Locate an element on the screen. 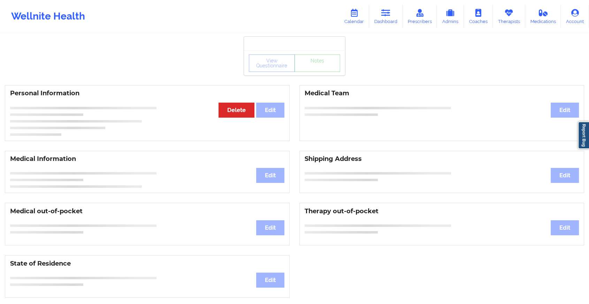 This screenshot has width=589, height=304. a: Coaches is located at coordinates (478, 16).